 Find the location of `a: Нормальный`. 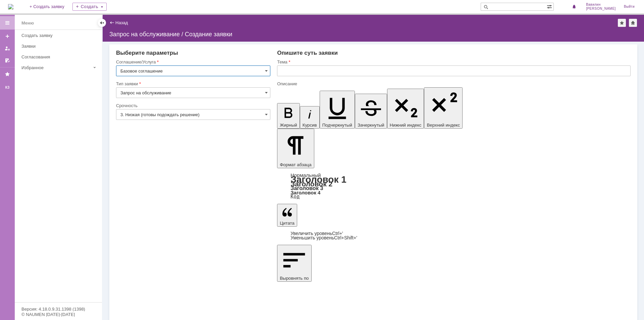

a: Нормальный is located at coordinates (305, 175).